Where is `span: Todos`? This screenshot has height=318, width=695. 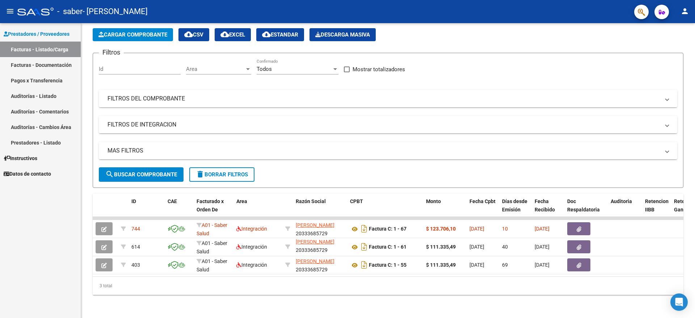 span: Todos is located at coordinates (264, 69).